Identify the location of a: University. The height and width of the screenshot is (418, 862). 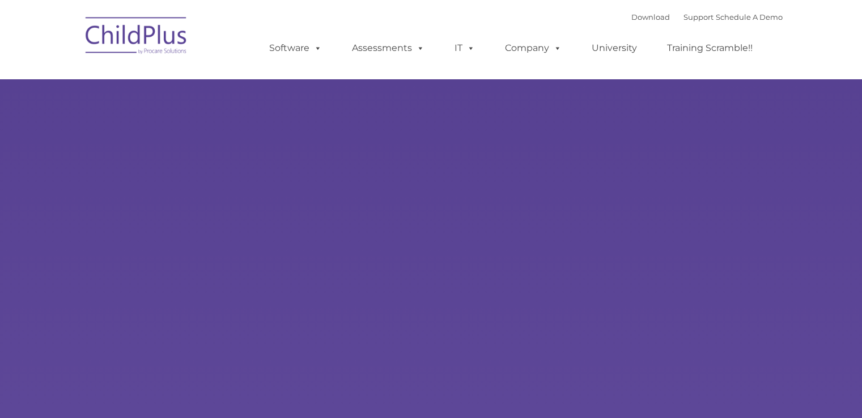
(615, 48).